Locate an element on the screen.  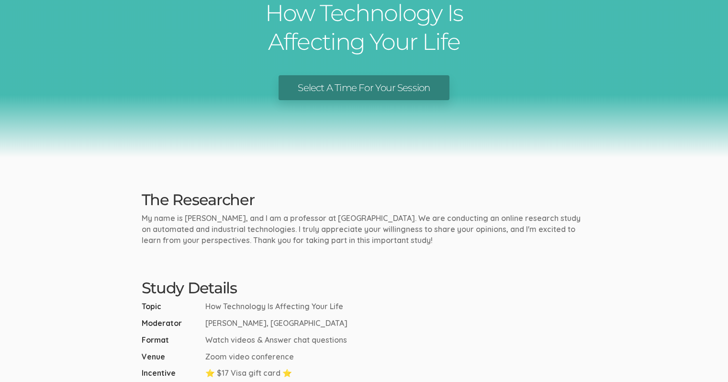
div: Chat Widget is located at coordinates (704, 359).